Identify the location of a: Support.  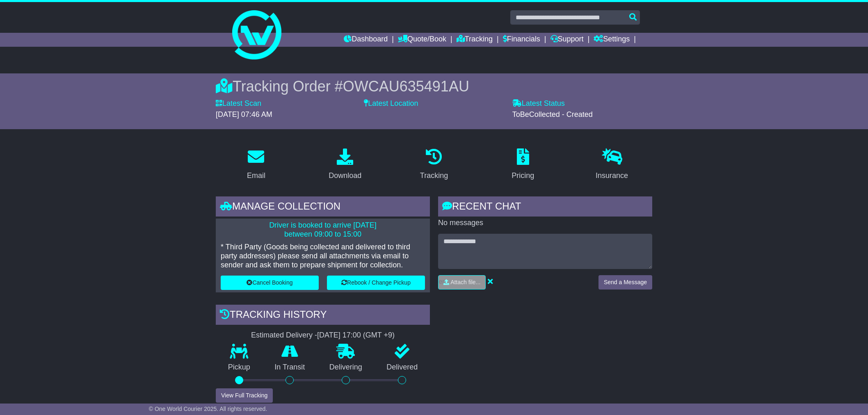
(567, 40).